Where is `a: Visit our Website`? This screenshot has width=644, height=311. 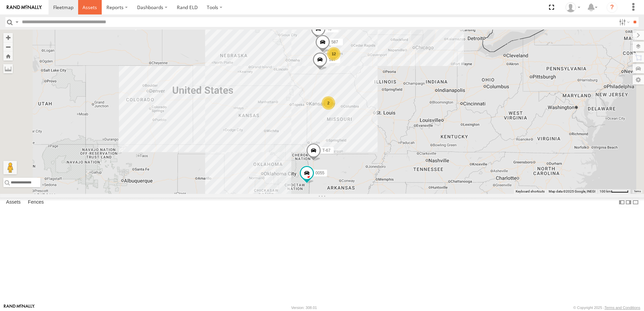 a: Visit our Website is located at coordinates (19, 308).